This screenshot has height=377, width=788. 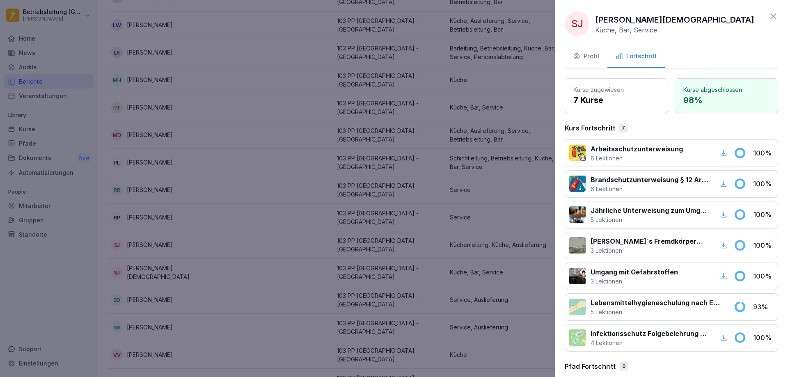 I want to click on div: Profil, so click(x=586, y=56).